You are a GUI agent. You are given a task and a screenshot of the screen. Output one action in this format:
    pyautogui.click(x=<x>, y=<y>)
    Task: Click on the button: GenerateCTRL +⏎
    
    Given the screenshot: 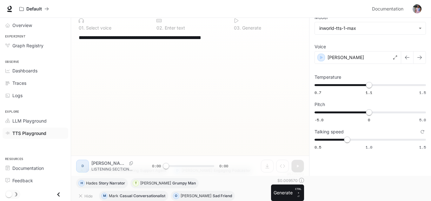 What is the action you would take?
    pyautogui.click(x=287, y=192)
    